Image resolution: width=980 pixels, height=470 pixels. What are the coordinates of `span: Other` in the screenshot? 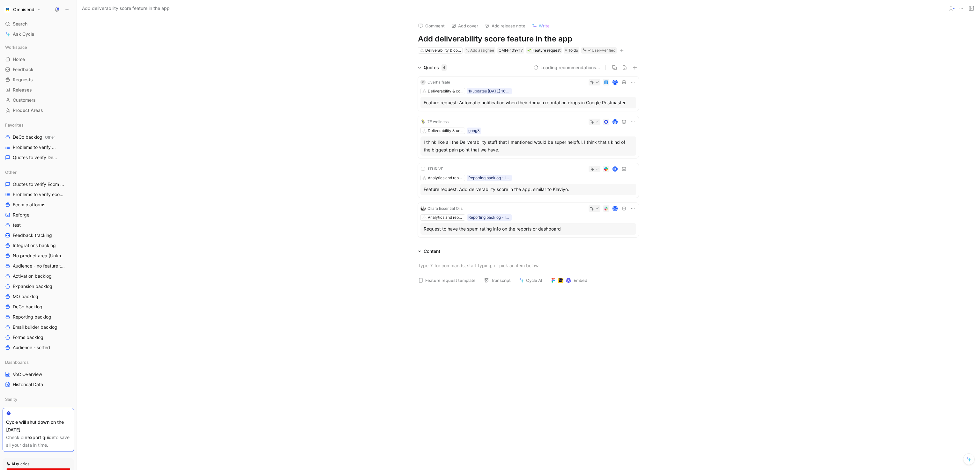 It's located at (11, 173).